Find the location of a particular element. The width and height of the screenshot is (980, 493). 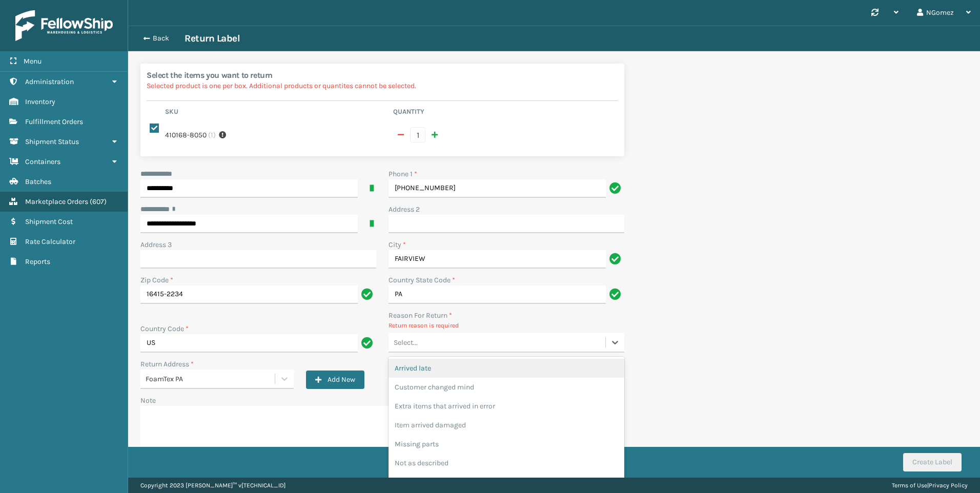

label: City is located at coordinates (397, 244).